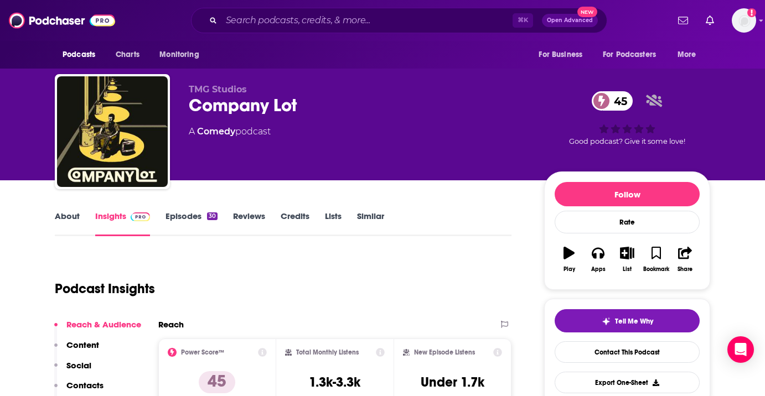 This screenshot has height=396, width=765. What do you see at coordinates (598, 270) in the screenshot?
I see `div: Apps` at bounding box center [598, 270].